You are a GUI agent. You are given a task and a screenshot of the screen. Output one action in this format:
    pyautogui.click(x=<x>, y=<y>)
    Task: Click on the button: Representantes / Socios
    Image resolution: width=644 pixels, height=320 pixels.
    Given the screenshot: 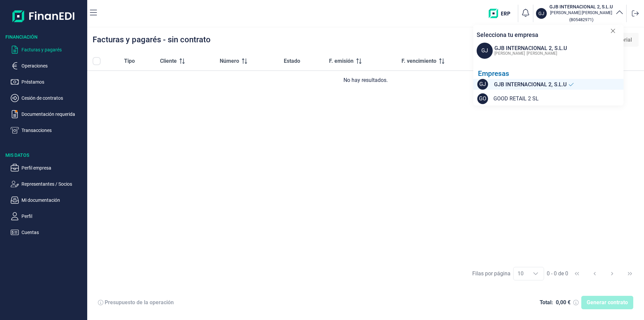 What is the action you would take?
    pyautogui.click(x=48, y=184)
    